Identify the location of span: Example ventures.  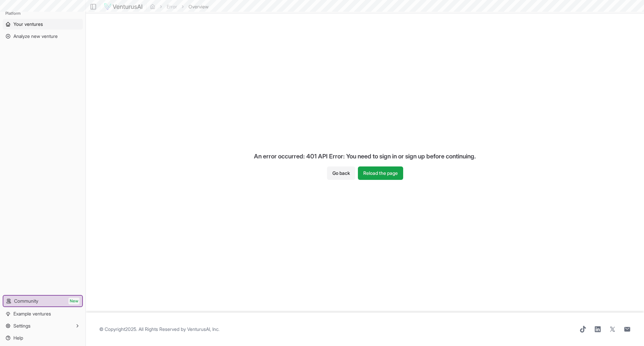
(32, 314).